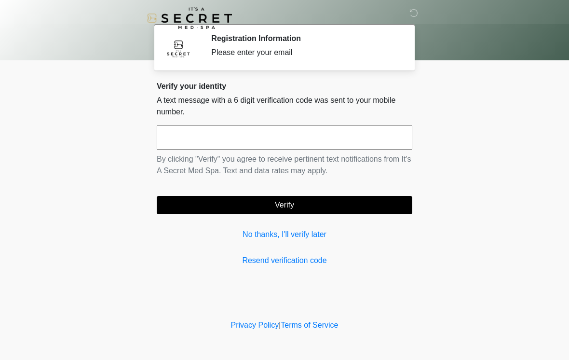  I want to click on p: A text message with a 6 digit verification code was sent to your mobile number., so click(285, 106).